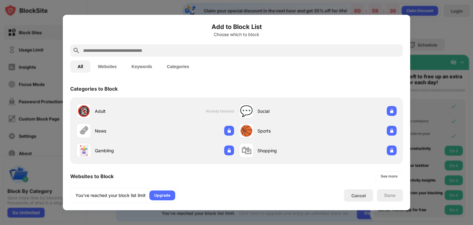  What do you see at coordinates (142, 67) in the screenshot?
I see `button: Keywords` at bounding box center [142, 67].